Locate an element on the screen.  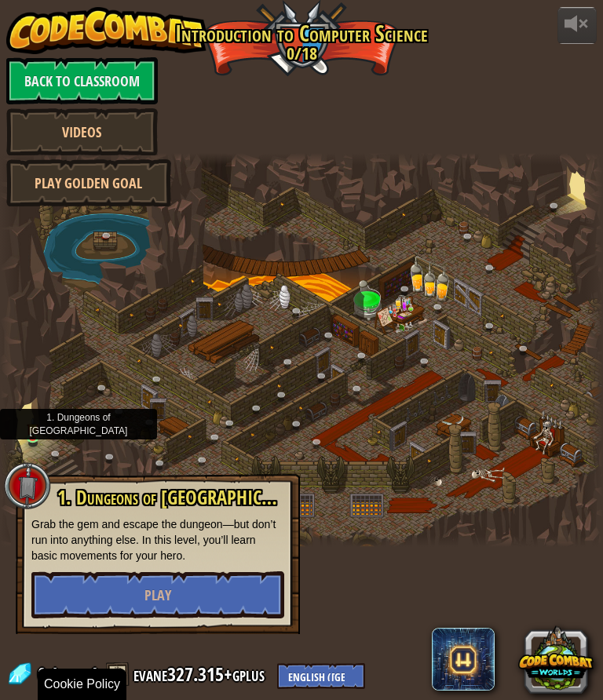
a: evane327.315+gplus is located at coordinates (201, 673).